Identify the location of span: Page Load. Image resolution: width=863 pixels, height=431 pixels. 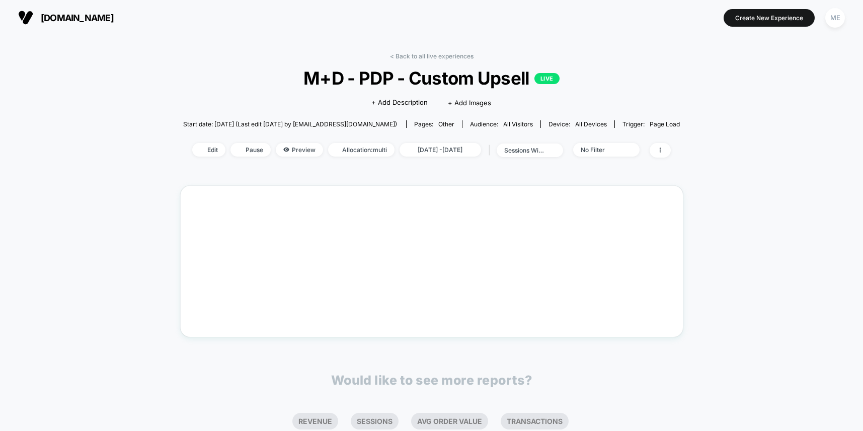
(664, 124).